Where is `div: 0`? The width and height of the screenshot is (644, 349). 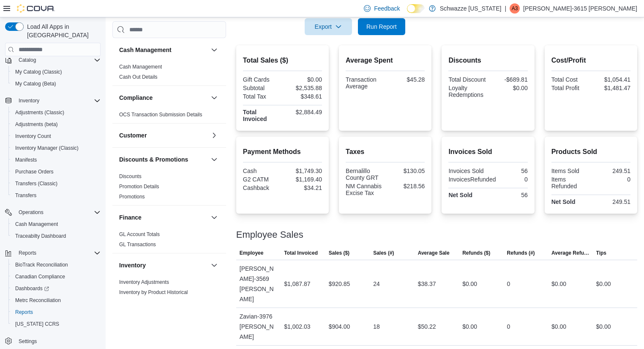 div: 0 is located at coordinates (509, 327).